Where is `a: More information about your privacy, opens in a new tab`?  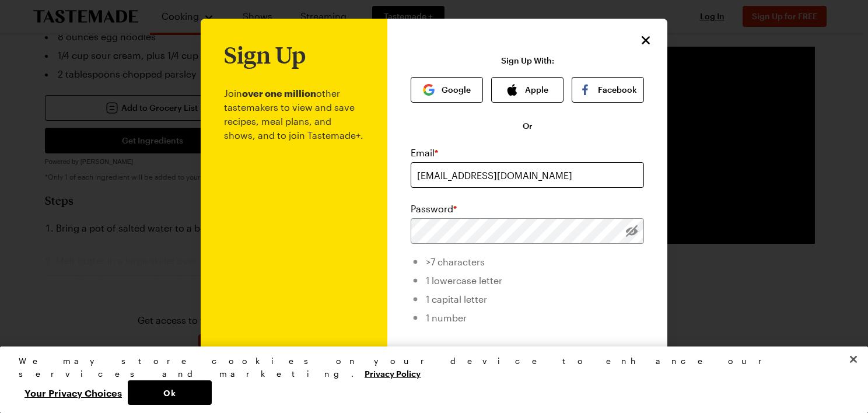 a: More information about your privacy, opens in a new tab is located at coordinates (393, 373).